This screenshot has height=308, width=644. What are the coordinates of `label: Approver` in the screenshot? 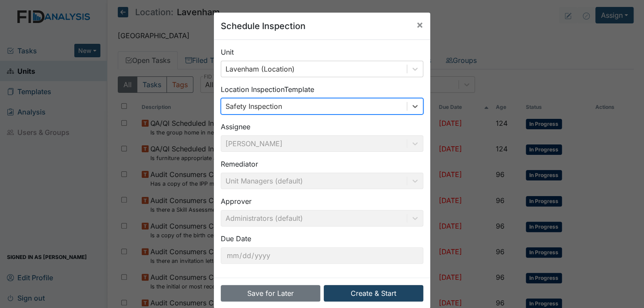 It's located at (236, 202).